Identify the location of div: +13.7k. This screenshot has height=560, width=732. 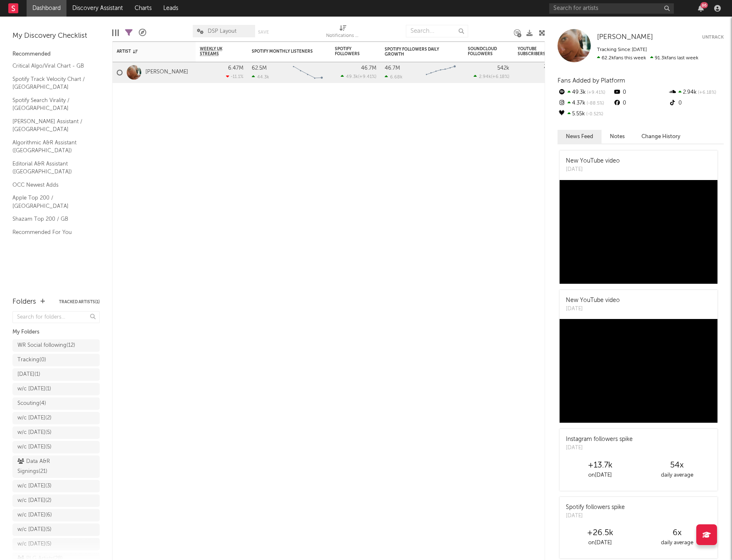
(600, 466).